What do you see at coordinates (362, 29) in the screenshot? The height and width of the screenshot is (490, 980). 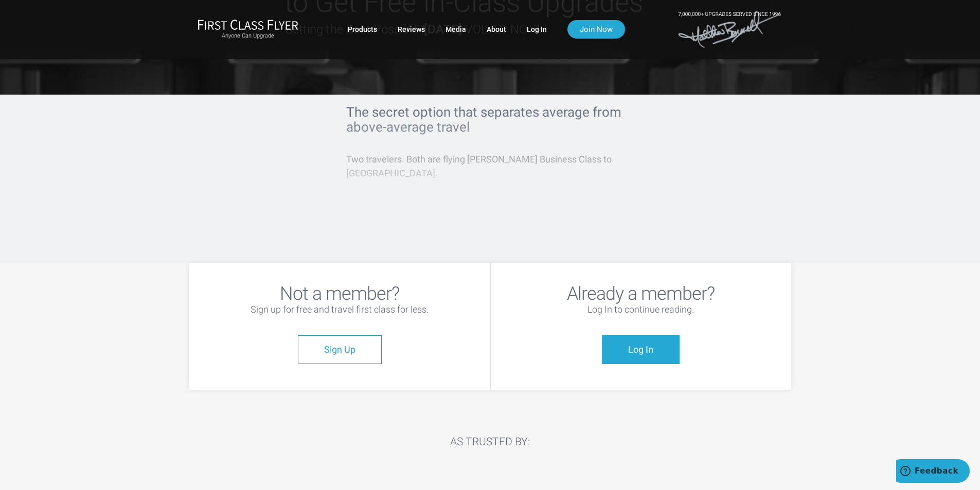 I see `a: Products` at bounding box center [362, 29].